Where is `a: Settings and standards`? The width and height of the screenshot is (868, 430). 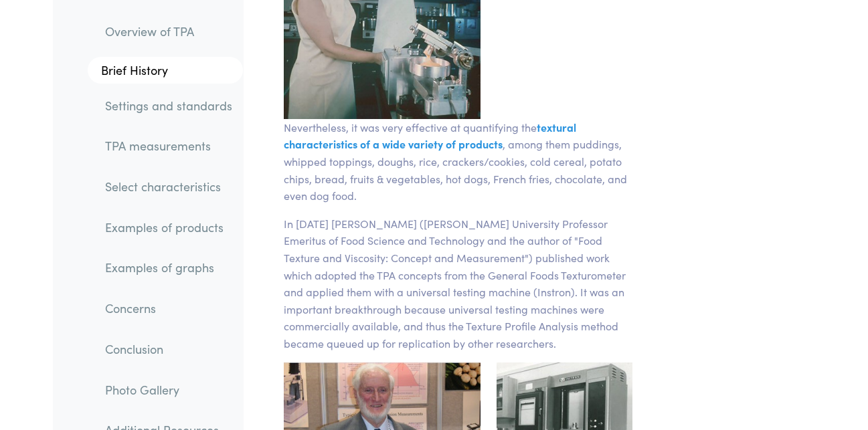
a: Settings and standards is located at coordinates (169, 105).